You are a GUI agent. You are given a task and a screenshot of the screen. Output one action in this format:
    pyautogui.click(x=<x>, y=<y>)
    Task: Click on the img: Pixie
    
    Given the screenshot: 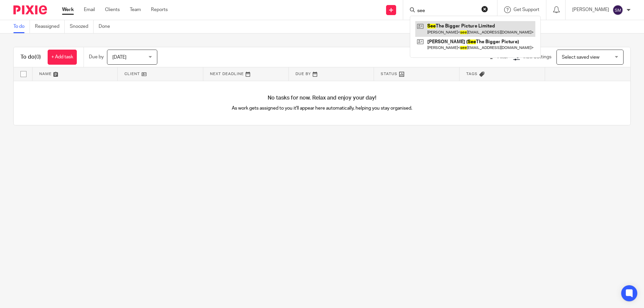 What is the action you would take?
    pyautogui.click(x=30, y=10)
    